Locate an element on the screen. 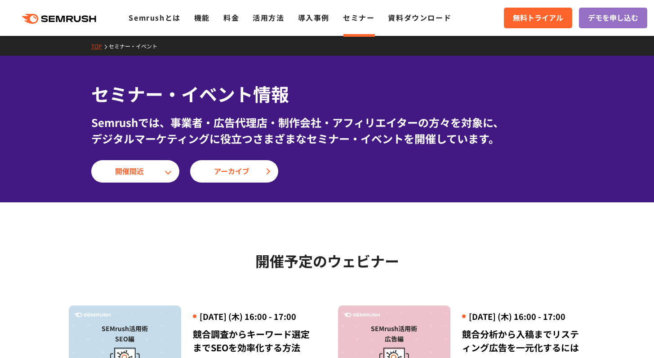  a: 無料トライアル is located at coordinates (538, 18).